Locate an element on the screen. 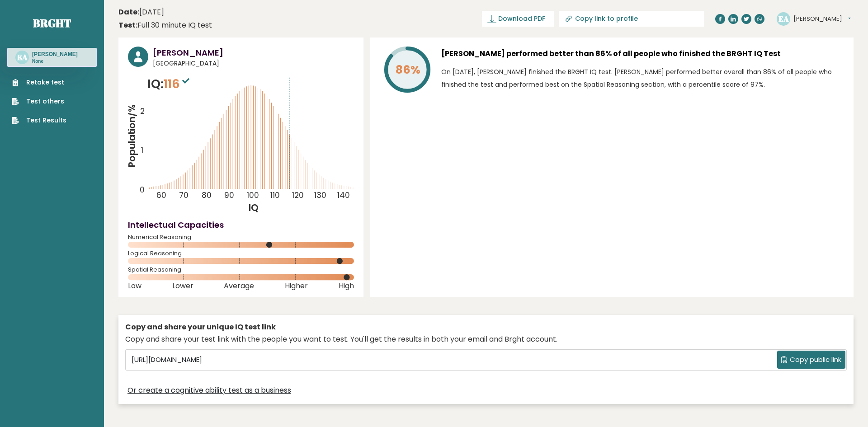  tspan: 2 is located at coordinates (143, 111).